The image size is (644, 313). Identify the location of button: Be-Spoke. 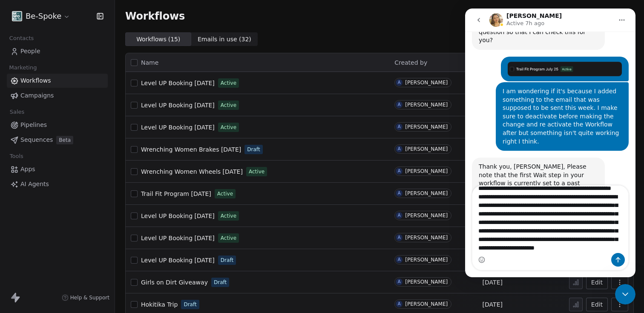
(41, 16).